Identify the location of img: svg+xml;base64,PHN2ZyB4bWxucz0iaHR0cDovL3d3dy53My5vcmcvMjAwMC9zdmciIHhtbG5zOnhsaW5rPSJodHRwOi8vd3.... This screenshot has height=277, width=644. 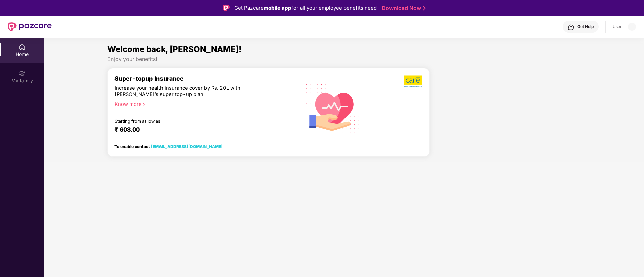
(332, 108).